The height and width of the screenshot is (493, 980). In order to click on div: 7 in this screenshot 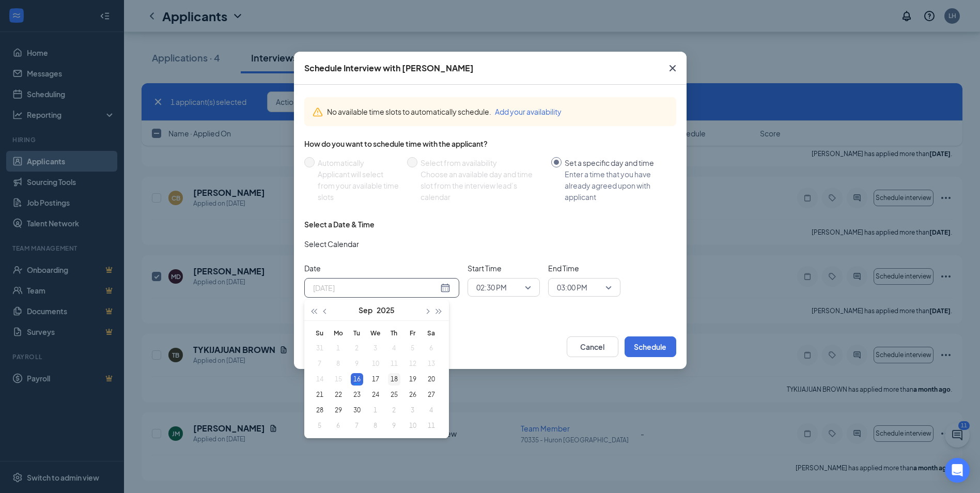, I will do `click(357, 426)`.